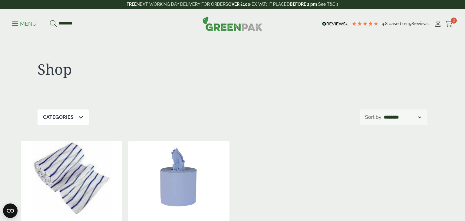 Image resolution: width=465 pixels, height=221 pixels. What do you see at coordinates (373, 117) in the screenshot?
I see `p: Sort by` at bounding box center [373, 117].